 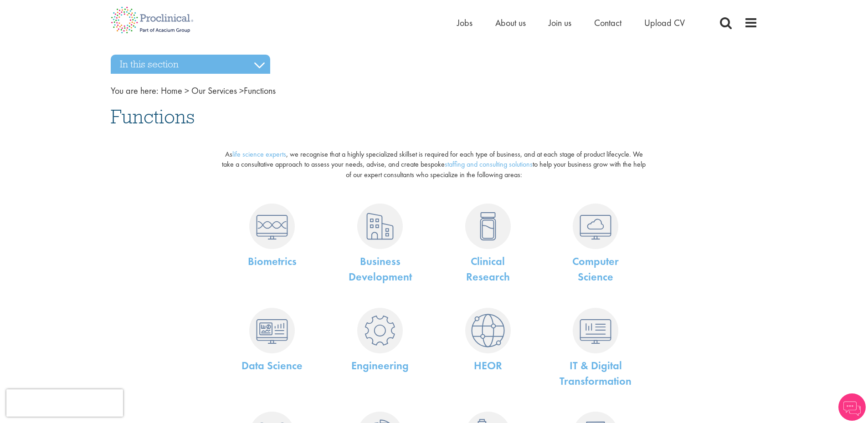 What do you see at coordinates (852, 407) in the screenshot?
I see `img: Chatbot` at bounding box center [852, 407].